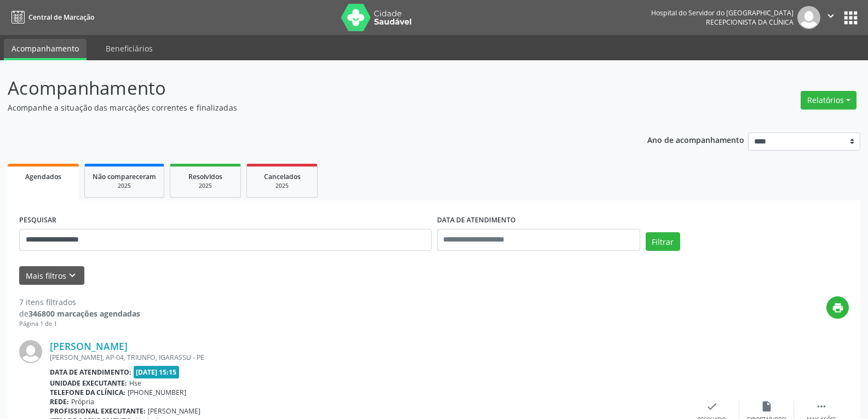 This screenshot has height=419, width=868. What do you see at coordinates (38, 220) in the screenshot?
I see `label: PESQUISAR` at bounding box center [38, 220].